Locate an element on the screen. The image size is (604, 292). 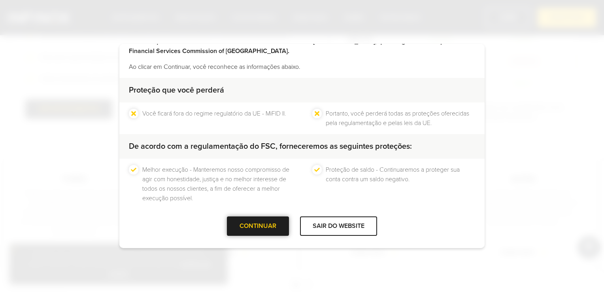
div: SAIR DO WEBSITE is located at coordinates (339, 226).